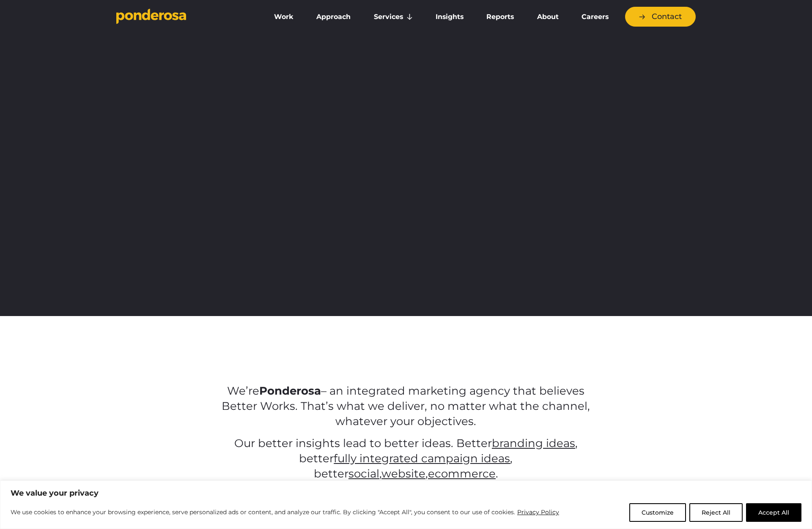  Describe the element at coordinates (538, 512) in the screenshot. I see `a: Privacy Policy` at that location.